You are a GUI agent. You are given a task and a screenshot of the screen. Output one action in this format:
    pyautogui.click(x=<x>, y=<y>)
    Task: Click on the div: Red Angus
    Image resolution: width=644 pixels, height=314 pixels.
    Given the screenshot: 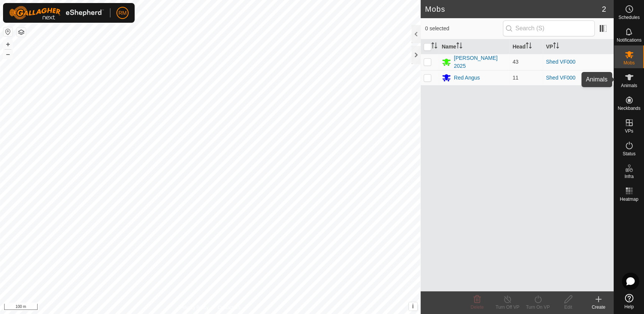 What is the action you would take?
    pyautogui.click(x=467, y=78)
    